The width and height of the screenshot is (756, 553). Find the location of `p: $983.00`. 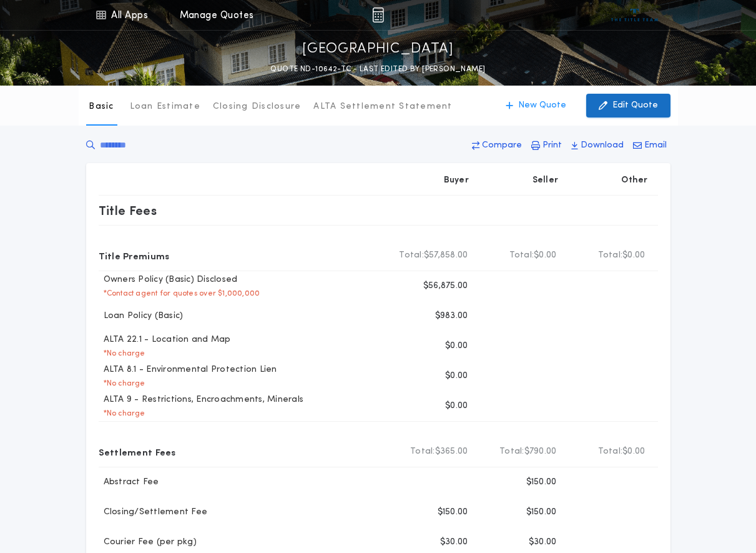

p: $983.00 is located at coordinates (452, 316).